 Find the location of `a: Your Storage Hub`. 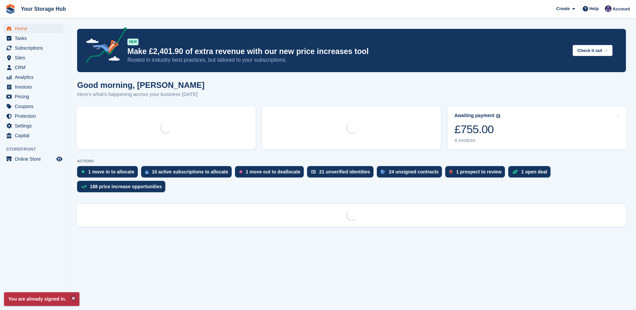

a: Your Storage Hub is located at coordinates (43, 9).